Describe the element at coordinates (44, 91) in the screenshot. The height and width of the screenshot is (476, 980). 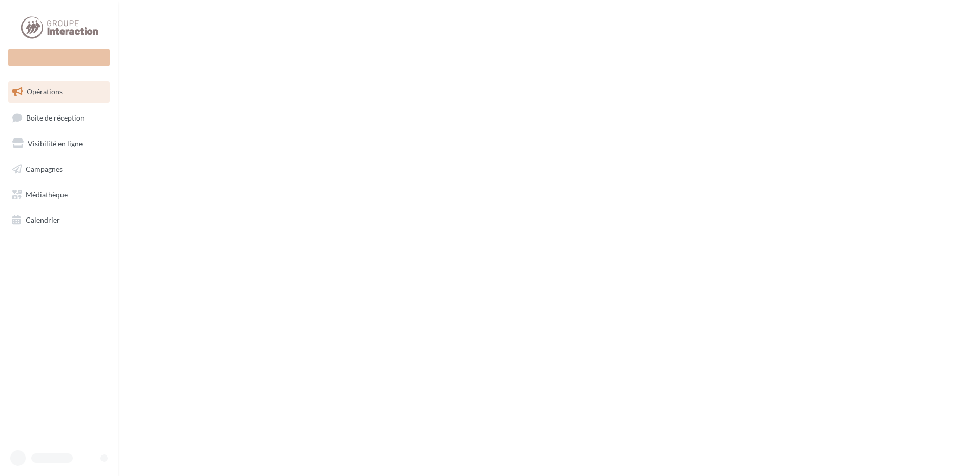
I see `span: Opérations` at that location.